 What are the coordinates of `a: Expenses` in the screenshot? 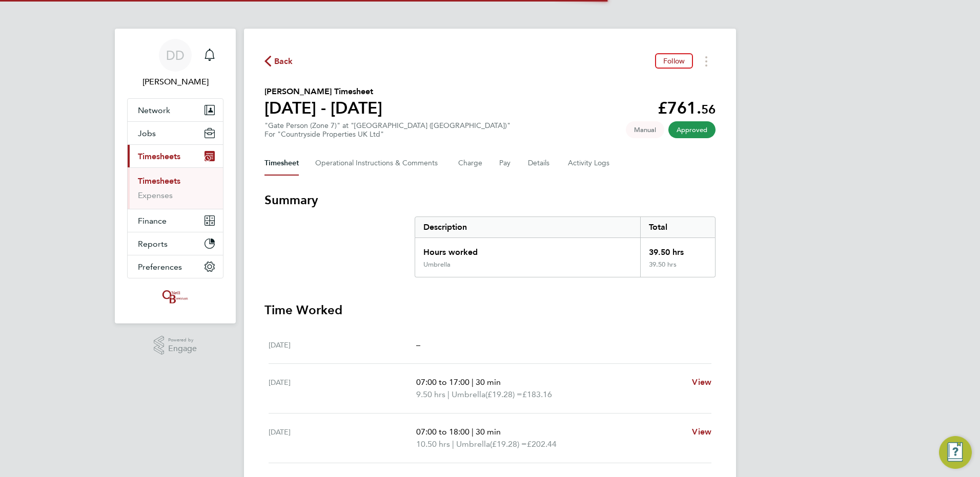 It's located at (155, 195).